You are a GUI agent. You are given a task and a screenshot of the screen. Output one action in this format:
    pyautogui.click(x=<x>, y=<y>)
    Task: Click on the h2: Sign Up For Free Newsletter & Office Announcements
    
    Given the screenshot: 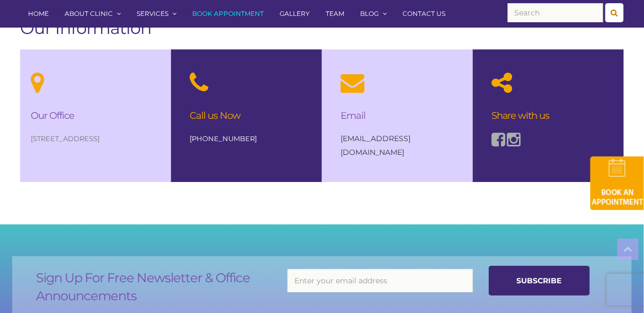 What is the action you would take?
    pyautogui.click(x=153, y=287)
    